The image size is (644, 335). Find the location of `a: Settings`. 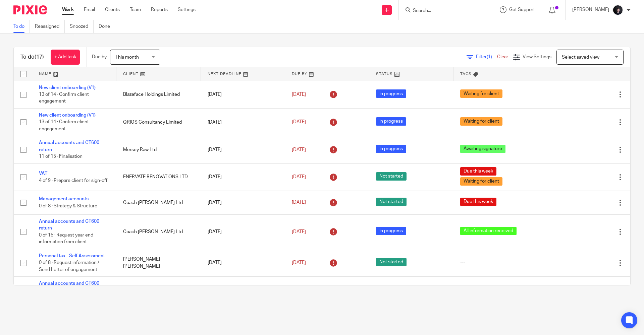

a: Settings is located at coordinates (187, 10).